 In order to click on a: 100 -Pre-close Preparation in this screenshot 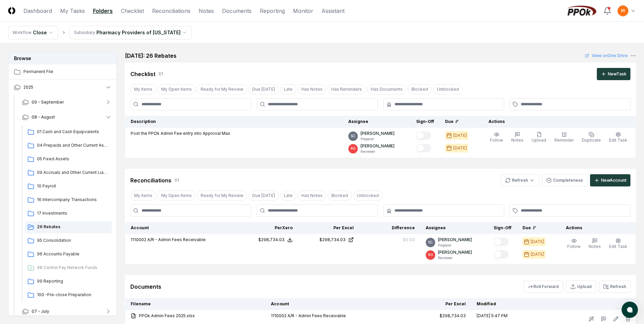, I will do `click(68, 295)`.